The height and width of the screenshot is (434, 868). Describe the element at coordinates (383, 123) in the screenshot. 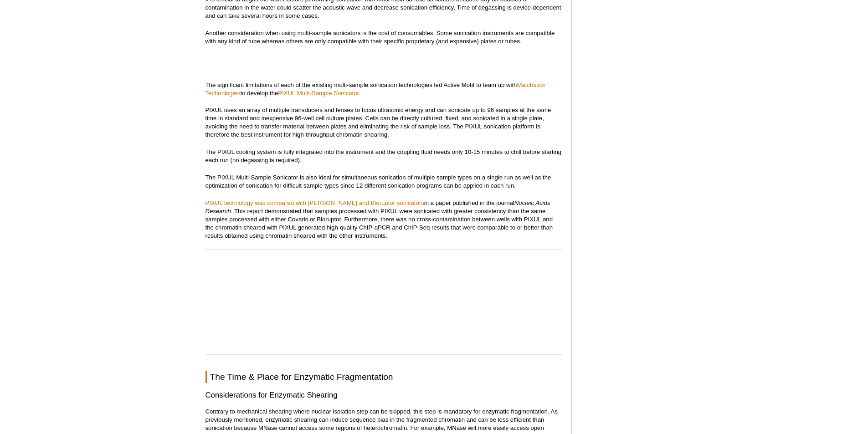

I see `p: PIXUL uses an array of multiple transducers and lenses to focus ultrasonic energy and can sonicat...` at that location.